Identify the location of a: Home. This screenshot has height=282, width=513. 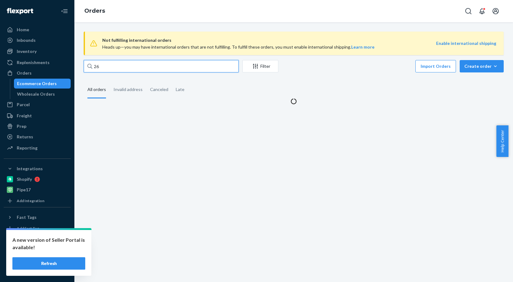
(37, 30).